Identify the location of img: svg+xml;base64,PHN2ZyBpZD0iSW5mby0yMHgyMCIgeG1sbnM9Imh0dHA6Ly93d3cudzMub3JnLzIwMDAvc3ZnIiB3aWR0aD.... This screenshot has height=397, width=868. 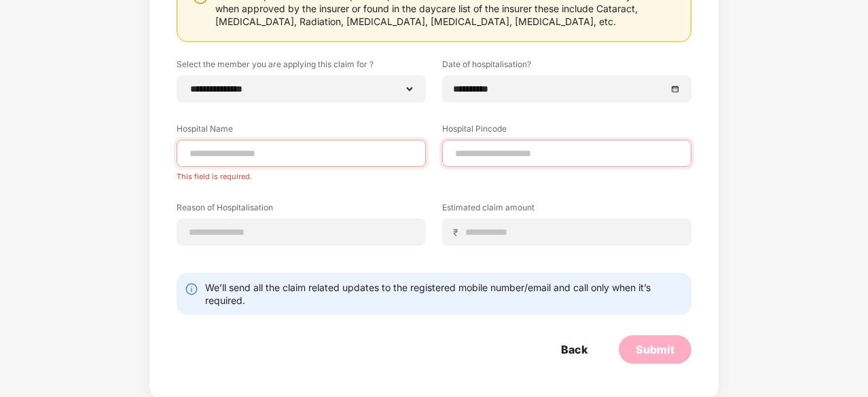
(192, 289).